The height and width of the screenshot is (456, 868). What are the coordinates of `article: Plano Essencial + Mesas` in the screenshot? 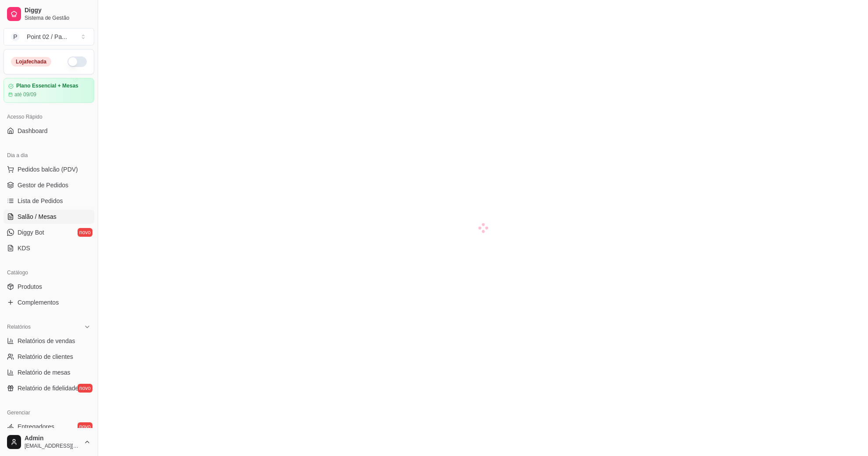 It's located at (48, 86).